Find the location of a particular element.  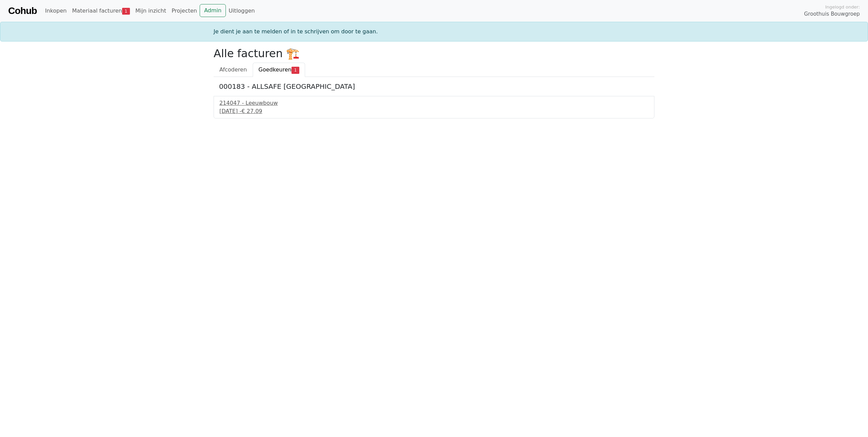

a: Afcoderen is located at coordinates (233, 70).